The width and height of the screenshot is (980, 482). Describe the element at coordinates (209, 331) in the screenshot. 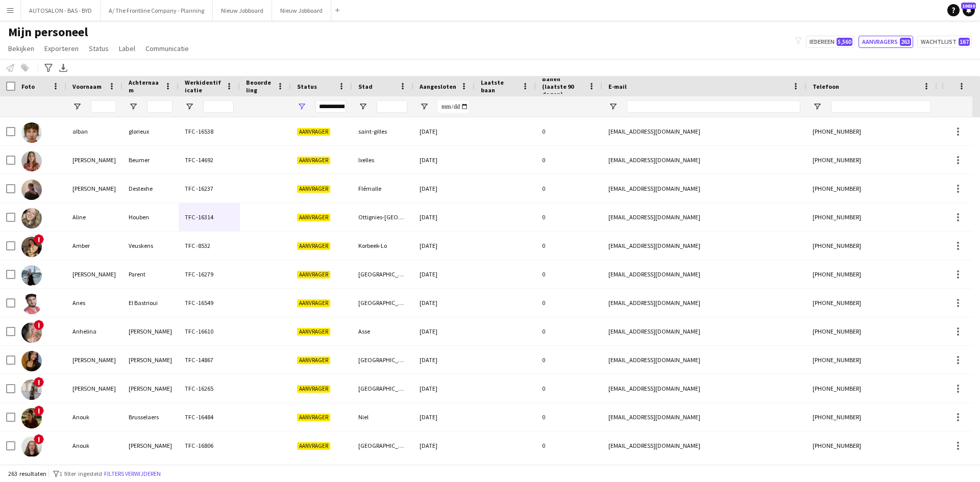

I see `div: TFC -16610` at that location.